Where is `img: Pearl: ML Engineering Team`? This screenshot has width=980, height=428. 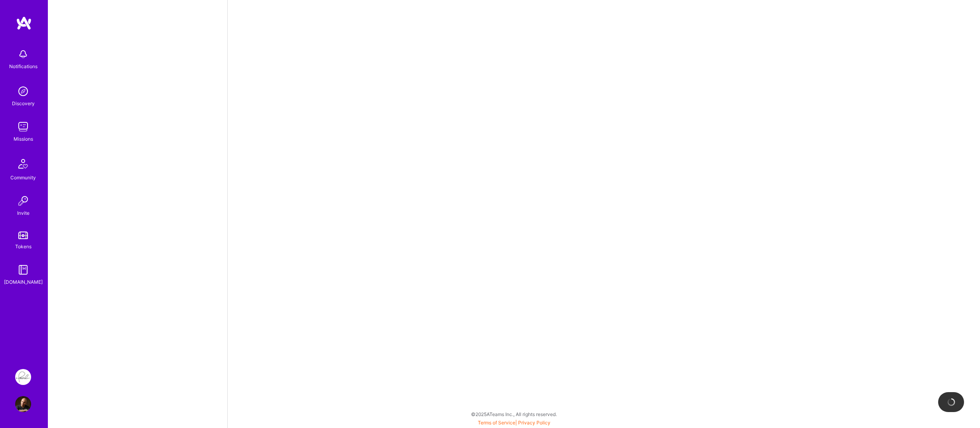
img: Pearl: ML Engineering Team is located at coordinates (23, 377).